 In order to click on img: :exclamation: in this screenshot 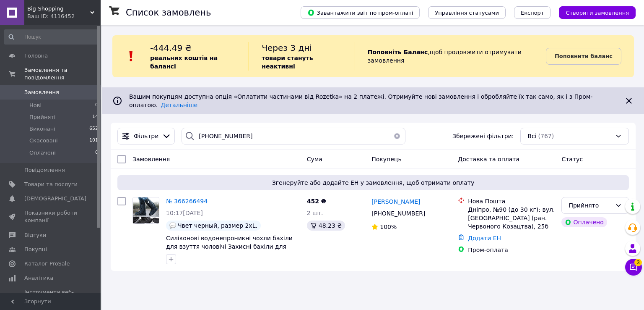, I will do `click(131, 56)`.